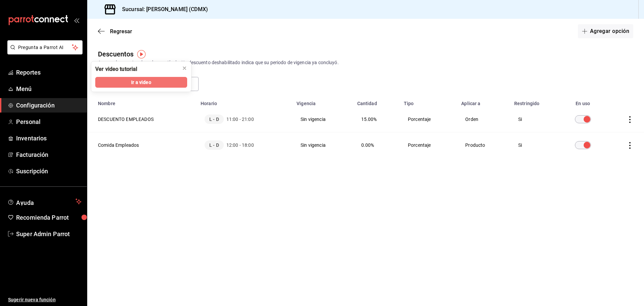 The height and width of the screenshot is (306, 644). I want to click on span: Pregunta a Parrot AI, so click(45, 47).